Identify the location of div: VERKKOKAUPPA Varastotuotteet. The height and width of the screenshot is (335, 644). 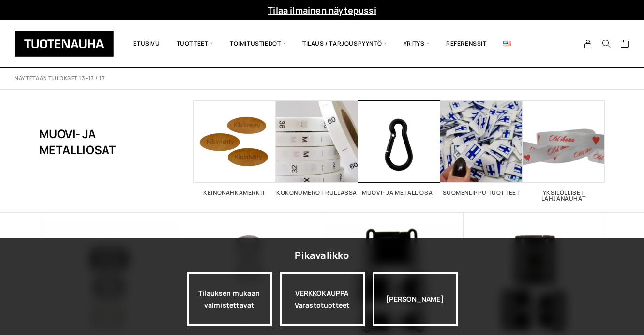
(322, 299).